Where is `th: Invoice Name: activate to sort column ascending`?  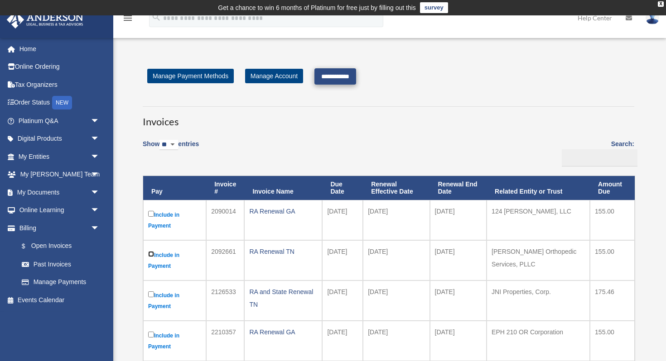
th: Invoice Name: activate to sort column ascending is located at coordinates (283, 188).